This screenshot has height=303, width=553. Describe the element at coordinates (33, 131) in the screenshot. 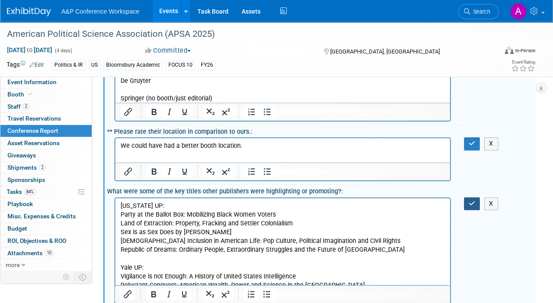

I see `span: Conference Report` at that location.